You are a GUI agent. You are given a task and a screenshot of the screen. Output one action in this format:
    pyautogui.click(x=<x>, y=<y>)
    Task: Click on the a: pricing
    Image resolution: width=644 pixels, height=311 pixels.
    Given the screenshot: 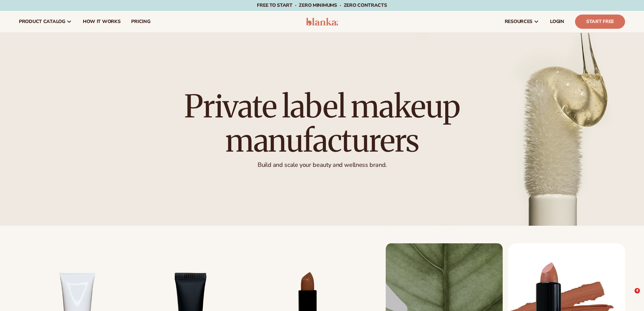 What is the action you would take?
    pyautogui.click(x=141, y=22)
    